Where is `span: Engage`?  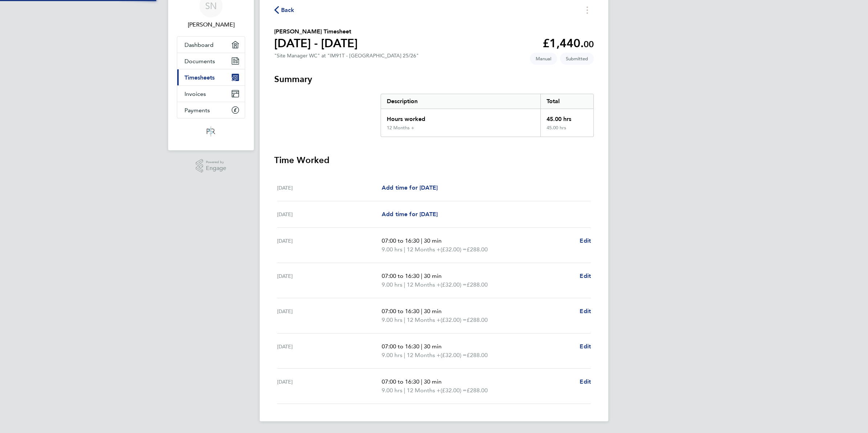 span: Engage is located at coordinates (216, 168).